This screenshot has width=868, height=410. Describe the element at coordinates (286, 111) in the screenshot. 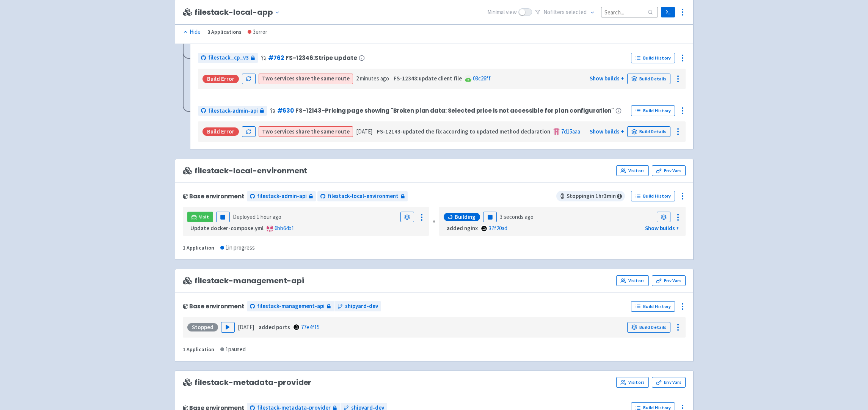

I see `a: #630` at that location.